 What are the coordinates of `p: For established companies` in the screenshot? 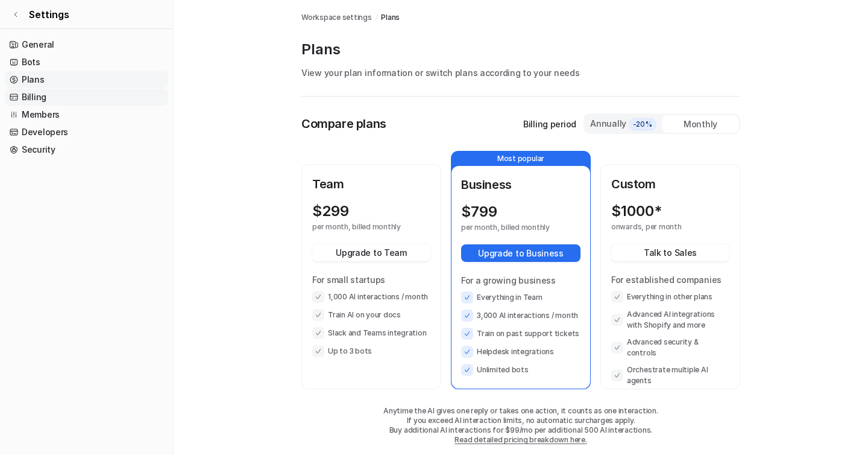 It's located at (670, 280).